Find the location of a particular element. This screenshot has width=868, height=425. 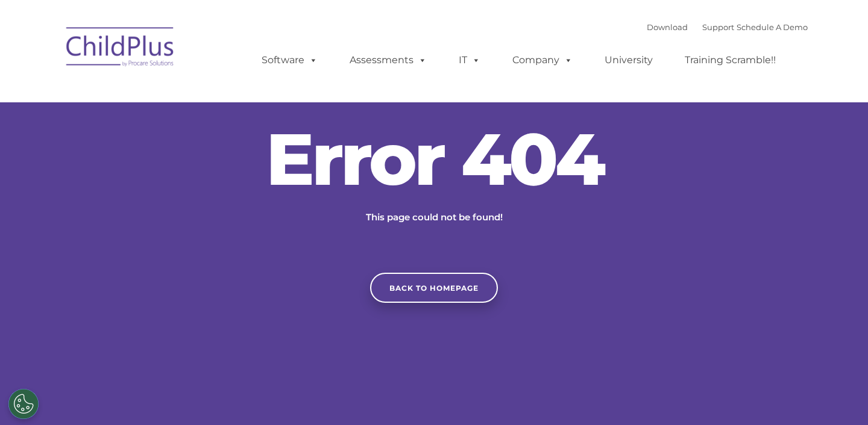

img: ChildPlus by Procare Solutions is located at coordinates (120, 49).